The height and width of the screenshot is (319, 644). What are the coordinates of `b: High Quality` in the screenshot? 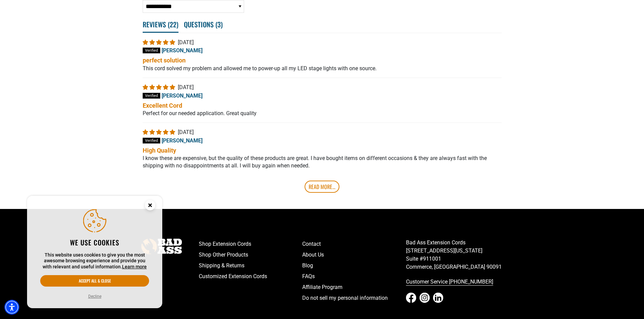 It's located at (322, 150).